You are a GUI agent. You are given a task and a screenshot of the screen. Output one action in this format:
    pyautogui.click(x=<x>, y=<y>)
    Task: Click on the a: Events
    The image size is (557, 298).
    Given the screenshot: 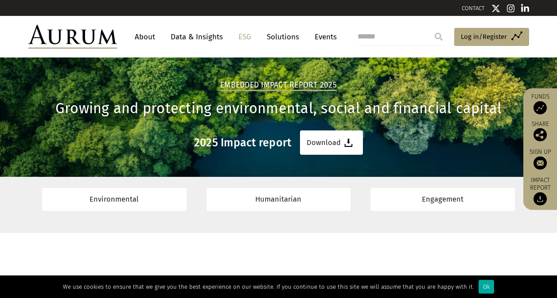 What is the action you would take?
    pyautogui.click(x=323, y=37)
    